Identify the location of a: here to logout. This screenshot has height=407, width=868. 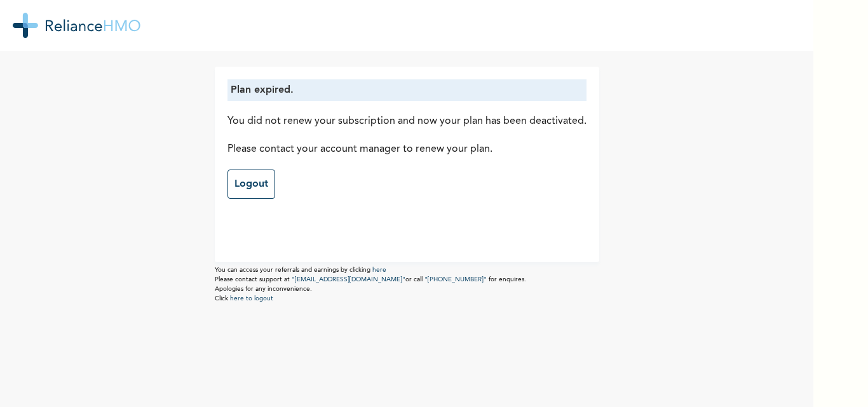
(251, 298).